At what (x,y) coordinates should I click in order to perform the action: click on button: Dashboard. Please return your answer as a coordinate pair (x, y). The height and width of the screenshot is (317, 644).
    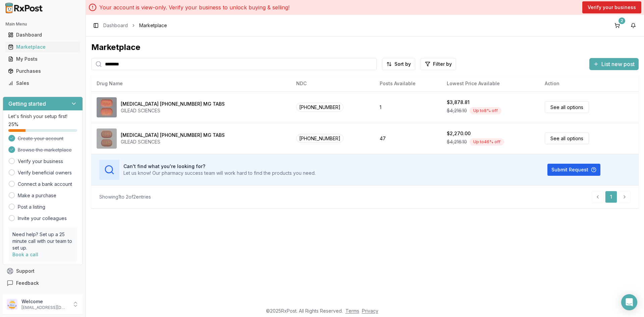
    Looking at the image, I should click on (42, 35).